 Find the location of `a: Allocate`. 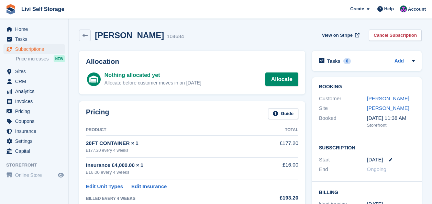

a: Allocate is located at coordinates (282, 79).